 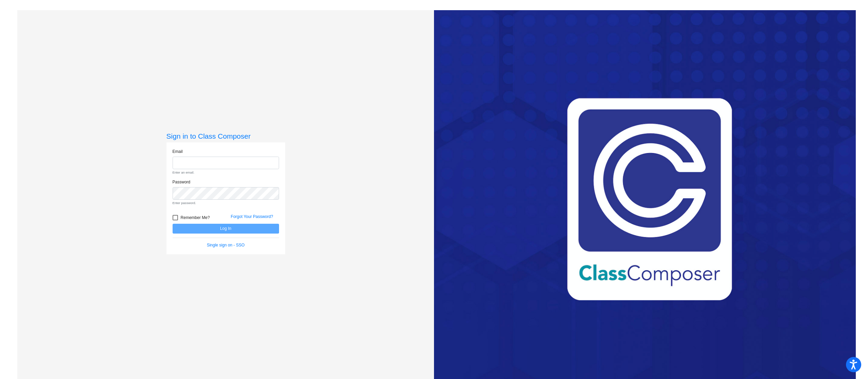 What do you see at coordinates (195, 218) in the screenshot?
I see `span: Remember Me?` at bounding box center [195, 218].